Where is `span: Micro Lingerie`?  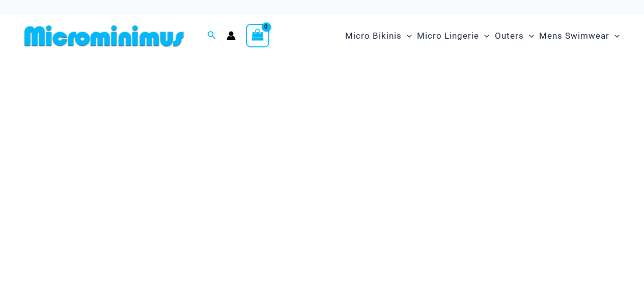
span: Micro Lingerie is located at coordinates (448, 36).